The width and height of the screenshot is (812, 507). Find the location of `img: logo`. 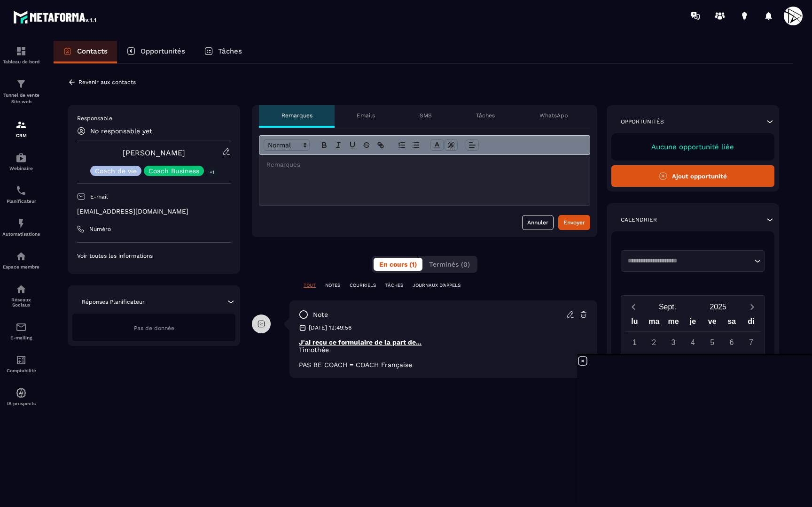

img: logo is located at coordinates (55, 17).